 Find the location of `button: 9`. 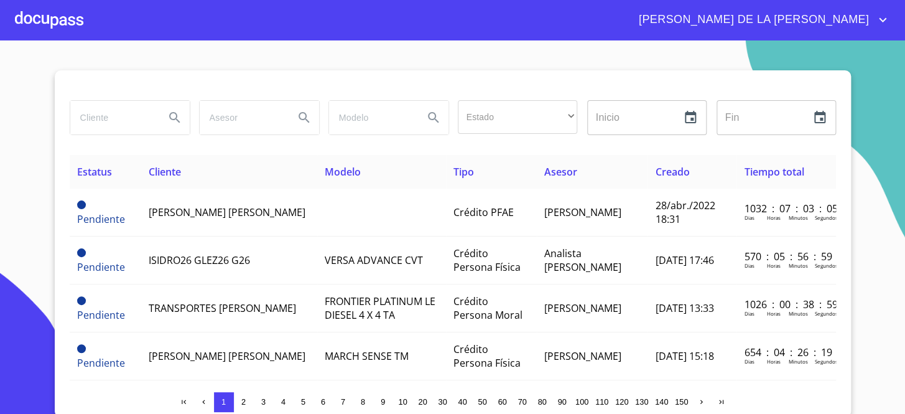

button: 9 is located at coordinates (383, 402).